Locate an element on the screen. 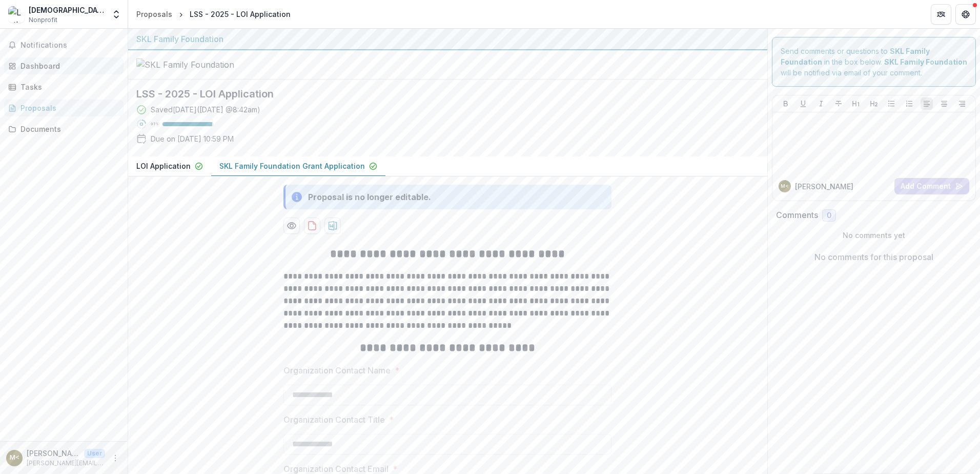 This screenshot has width=980, height=474. p: No comments yet is located at coordinates (874, 235).